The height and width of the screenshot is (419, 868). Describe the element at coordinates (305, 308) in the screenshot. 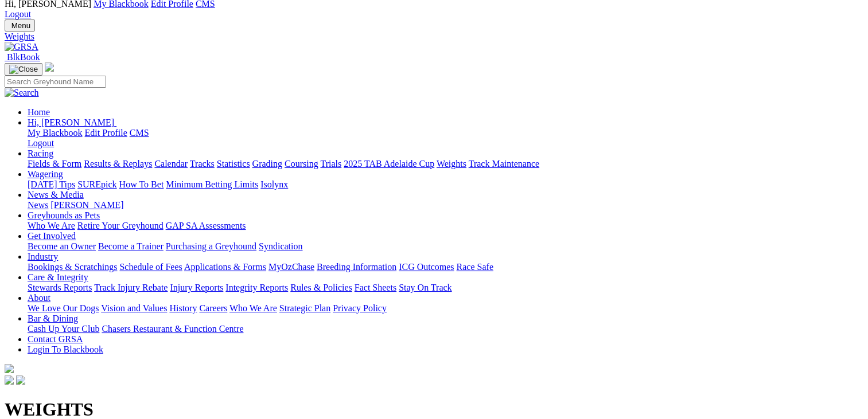

I see `a: Strategic Plan` at that location.